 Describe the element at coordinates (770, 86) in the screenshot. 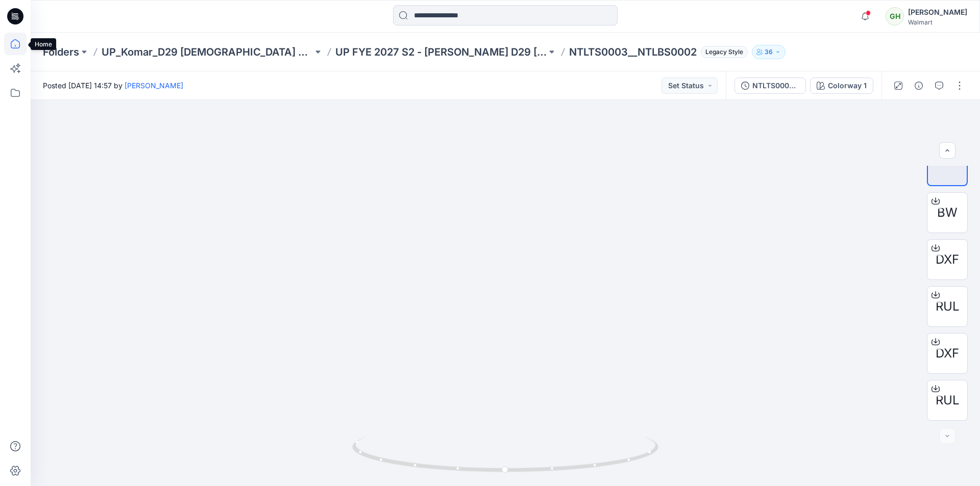

I see `button: NTLTS0003__NTLBS0002` at that location.